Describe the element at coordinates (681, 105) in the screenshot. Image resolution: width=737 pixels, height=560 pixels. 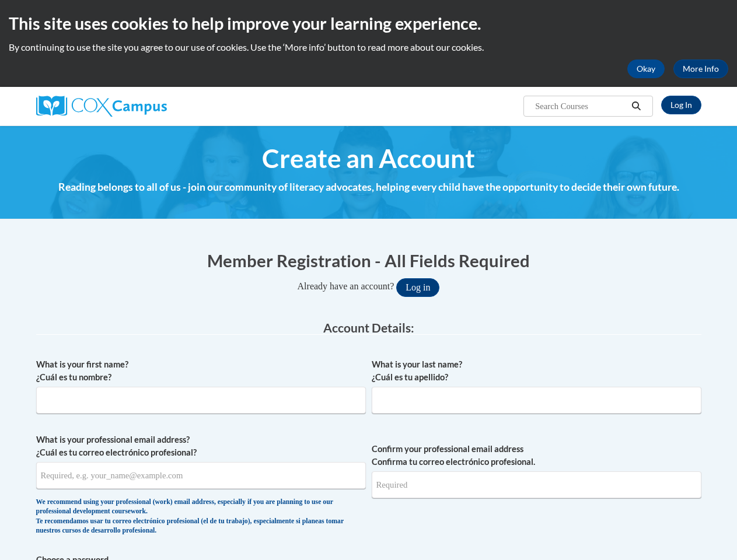
I see `a: Log In` at that location.